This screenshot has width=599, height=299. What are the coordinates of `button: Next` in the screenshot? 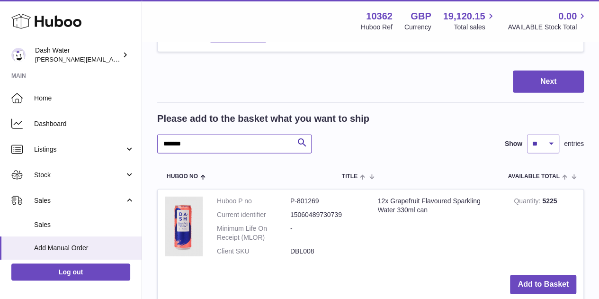 It's located at (549, 81).